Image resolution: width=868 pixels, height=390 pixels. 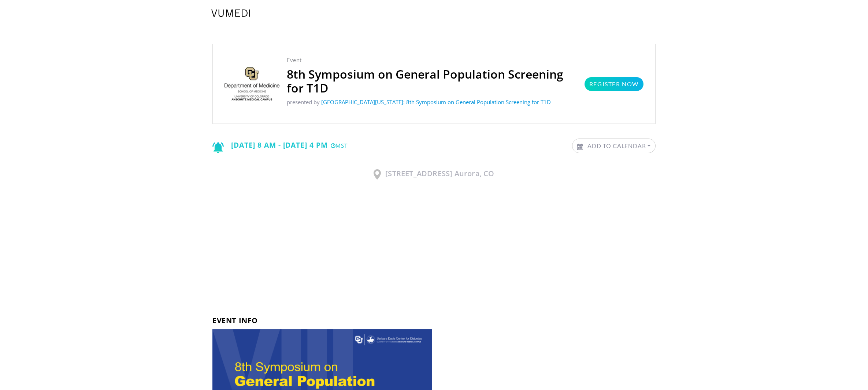 What do you see at coordinates (377, 175) in the screenshot?
I see `img: Location Icon` at bounding box center [377, 175].